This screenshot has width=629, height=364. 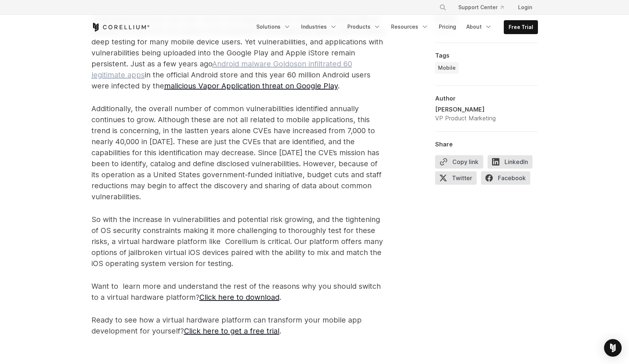 I want to click on span: LinkedIn, so click(x=510, y=162).